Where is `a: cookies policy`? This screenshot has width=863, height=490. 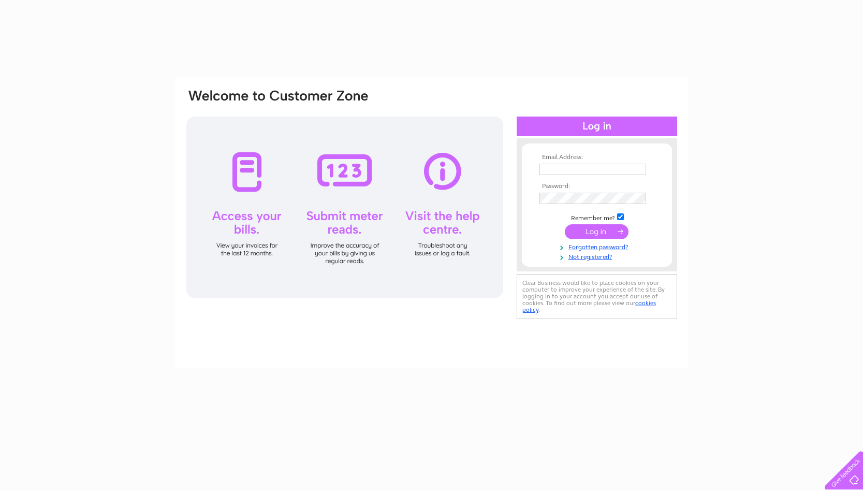
a: cookies policy is located at coordinates (589, 306).